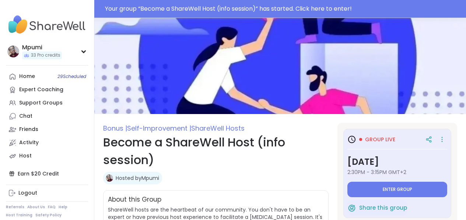 The height and width of the screenshot is (220, 466). I want to click on button: Enter group, so click(397, 190).